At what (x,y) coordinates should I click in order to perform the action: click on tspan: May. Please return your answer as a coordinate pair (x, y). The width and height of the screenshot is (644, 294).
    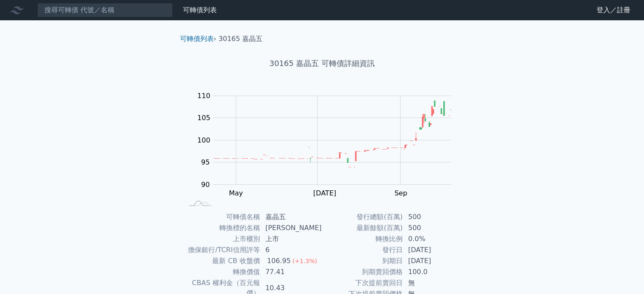
    Looking at the image, I should click on (236, 193).